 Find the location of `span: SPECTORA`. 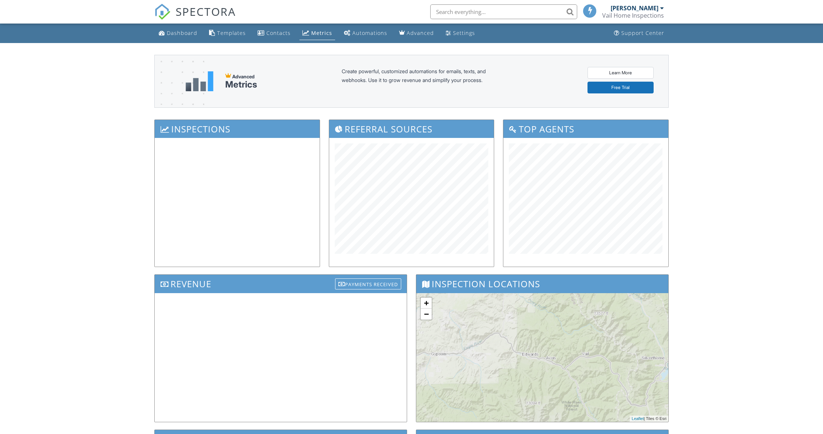

span: SPECTORA is located at coordinates (206, 11).